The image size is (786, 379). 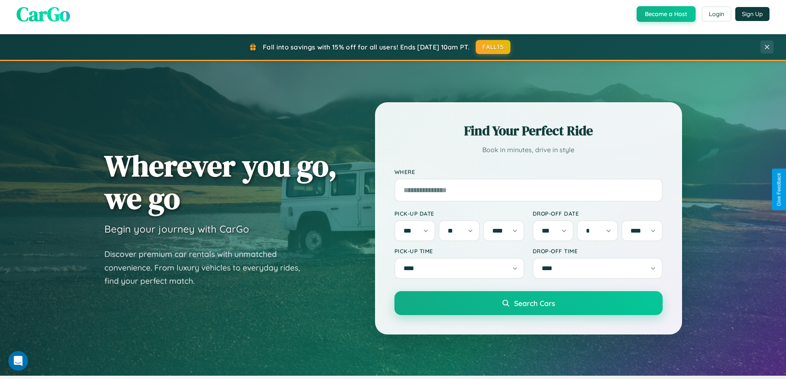 What do you see at coordinates (534, 303) in the screenshot?
I see `span: Search Cars` at bounding box center [534, 303].